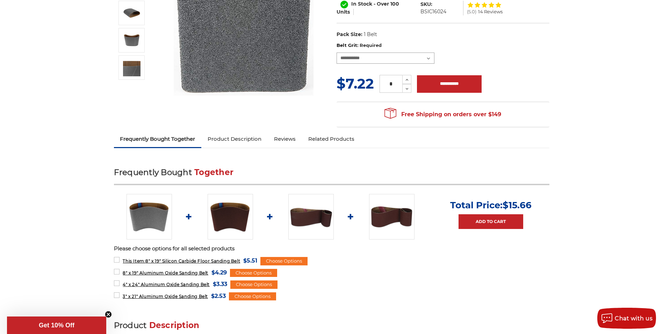 The image size is (663, 334). Describe the element at coordinates (165, 296) in the screenshot. I see `span: 3" x 21" Aluminum Oxide Sanding Belt` at that location.